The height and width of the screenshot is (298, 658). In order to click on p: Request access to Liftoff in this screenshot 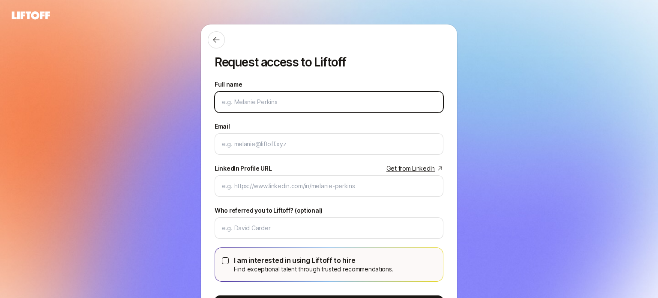, I will do `click(329, 62)`.